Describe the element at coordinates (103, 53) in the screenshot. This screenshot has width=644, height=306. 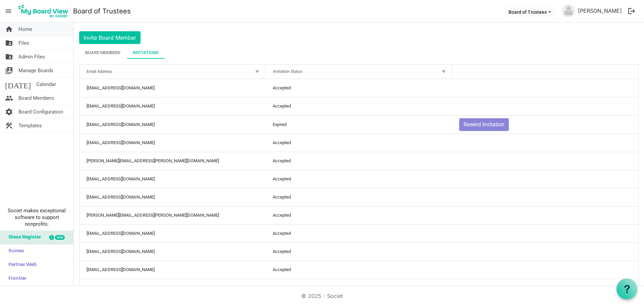
I see `div: Board Members` at that location.